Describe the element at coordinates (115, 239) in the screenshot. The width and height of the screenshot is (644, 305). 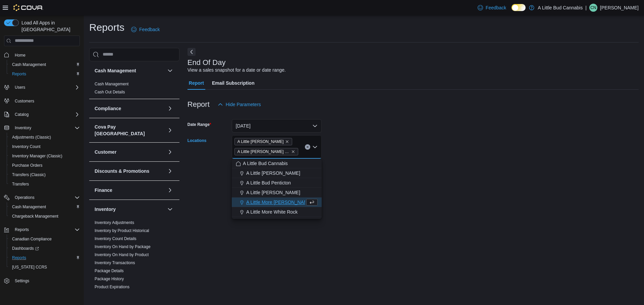
I see `a: Inventory Count Details` at that location.